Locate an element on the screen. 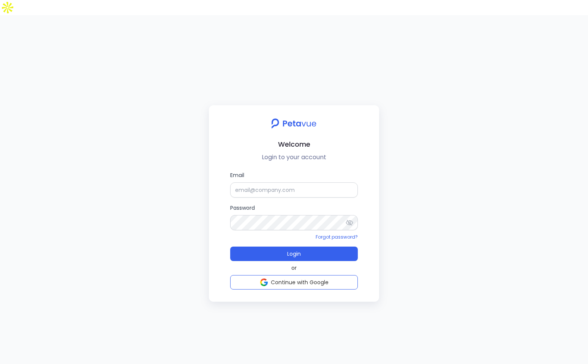 Image resolution: width=588 pixels, height=364 pixels. label: Password is located at coordinates (294, 217).